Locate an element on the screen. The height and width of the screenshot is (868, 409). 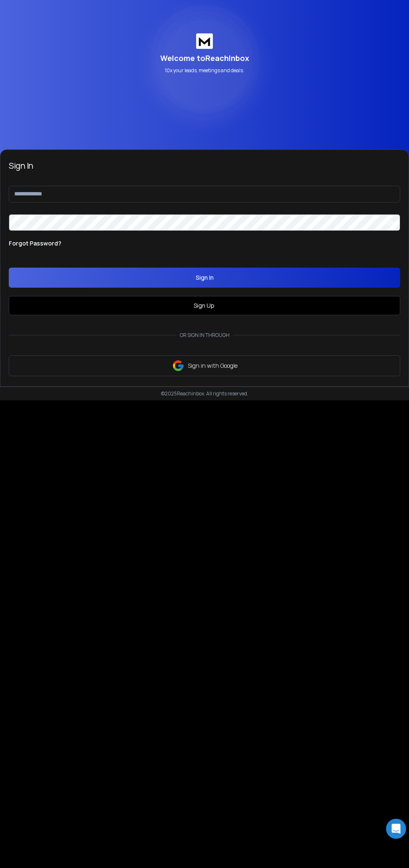
button: Sign in with Google is located at coordinates (205, 366).